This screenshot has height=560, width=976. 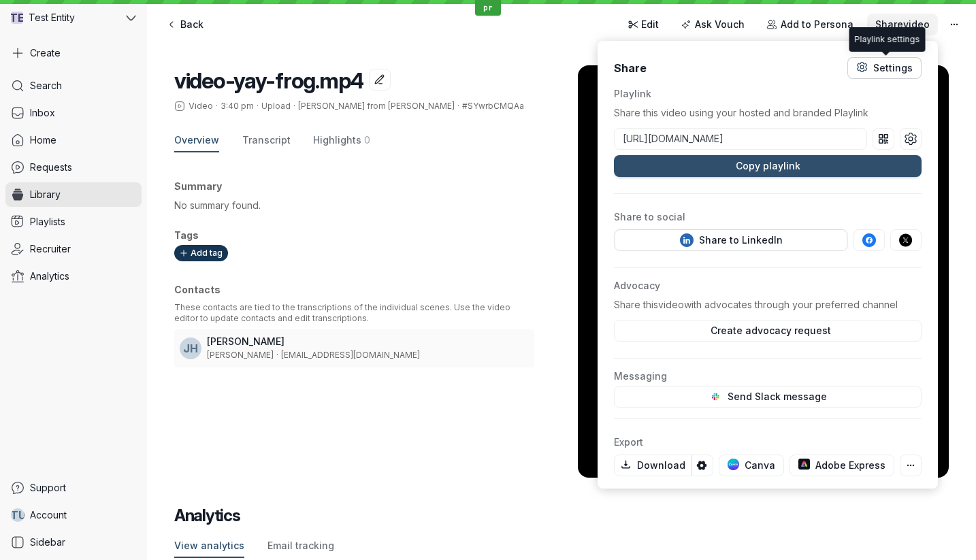 I want to click on p: These contacts are tied to the transcriptions of the individual scenes. Use the video editor to u..., so click(x=354, y=313).